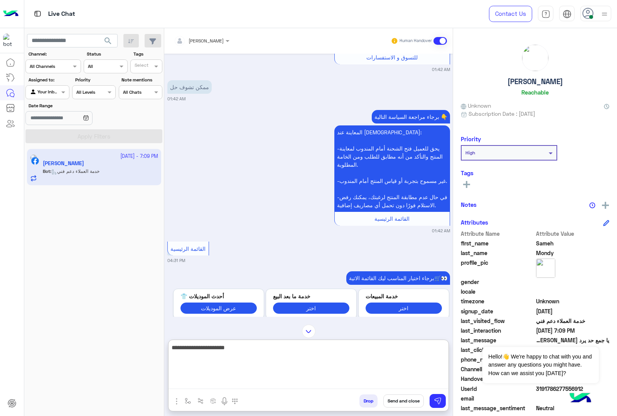 Image resolution: width=617 pixels, height=416 pixels. I want to click on span: phone_number, so click(498, 359).